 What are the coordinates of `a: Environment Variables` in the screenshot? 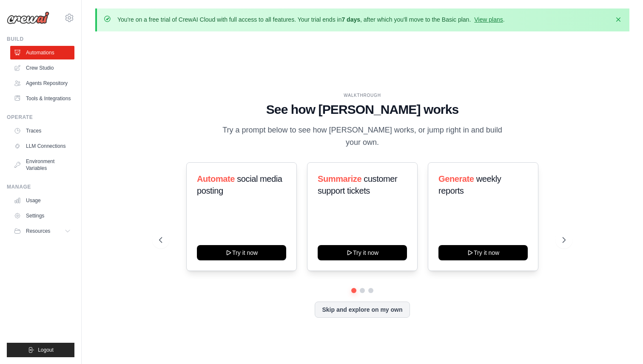 It's located at (42, 165).